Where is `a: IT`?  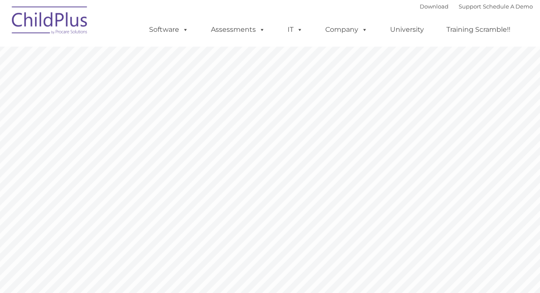
a: IT is located at coordinates (295, 30).